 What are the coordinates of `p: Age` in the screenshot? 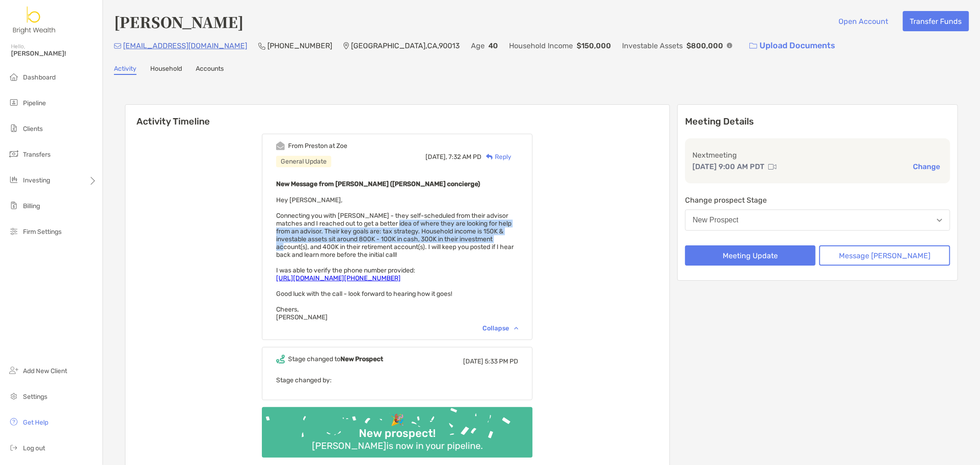 It's located at (478, 45).